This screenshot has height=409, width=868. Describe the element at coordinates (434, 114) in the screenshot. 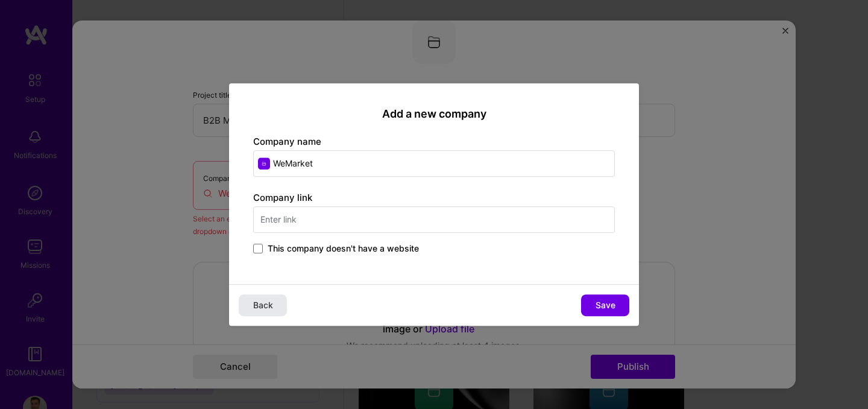

I see `h2: Add a new company` at that location.